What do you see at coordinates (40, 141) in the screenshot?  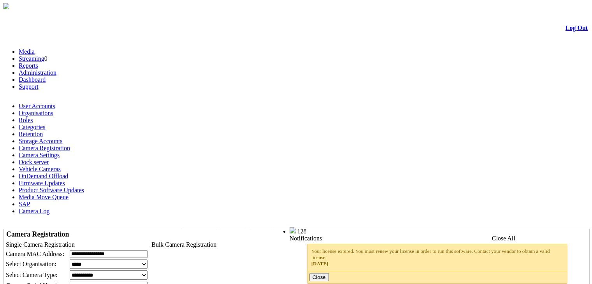 I see `a: Storage Accounts` at bounding box center [40, 141].